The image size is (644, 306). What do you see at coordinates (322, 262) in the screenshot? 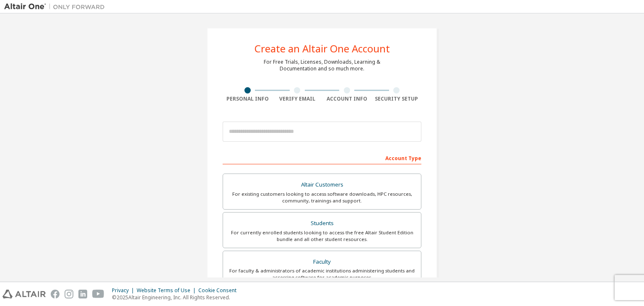
I see `div: Faculty` at bounding box center [322, 262].